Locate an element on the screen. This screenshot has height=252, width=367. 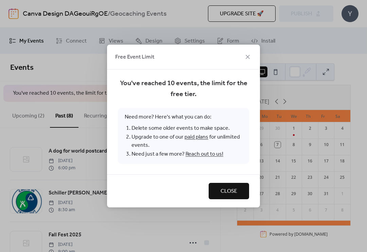
span: Close is located at coordinates (229, 191).